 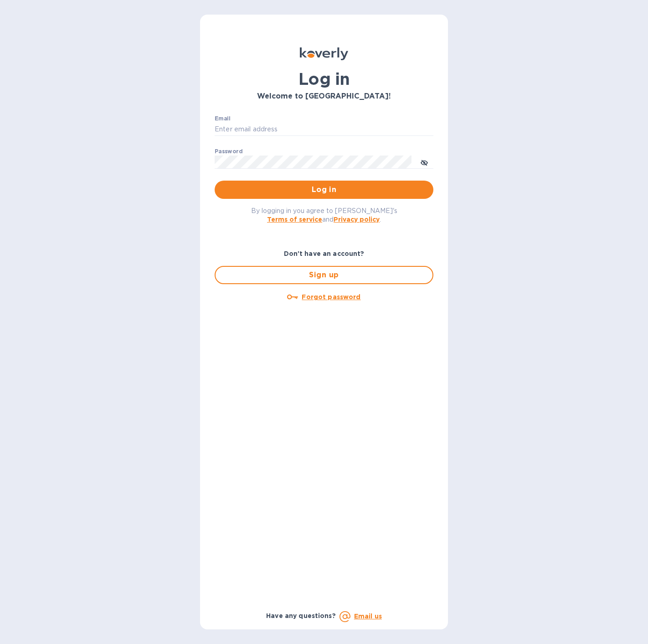 I want to click on b: Email us, so click(x=368, y=616).